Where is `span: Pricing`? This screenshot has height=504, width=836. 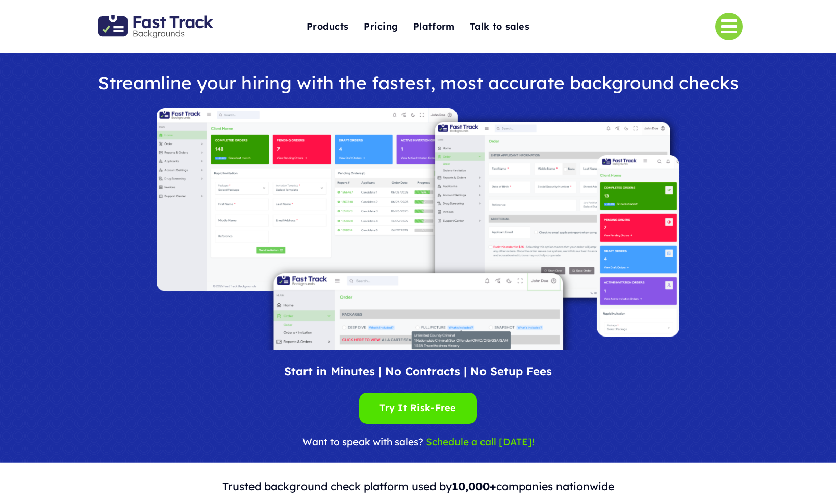 span: Pricing is located at coordinates (380, 27).